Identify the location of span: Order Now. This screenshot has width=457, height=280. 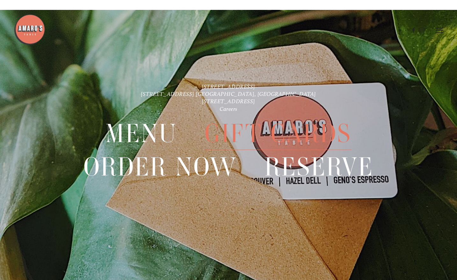
(160, 167).